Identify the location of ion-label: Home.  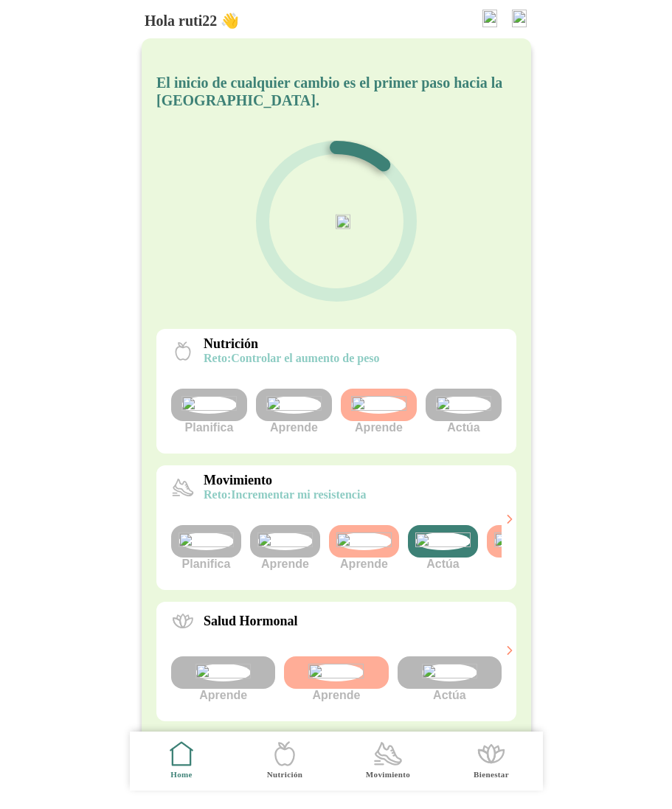
(181, 775).